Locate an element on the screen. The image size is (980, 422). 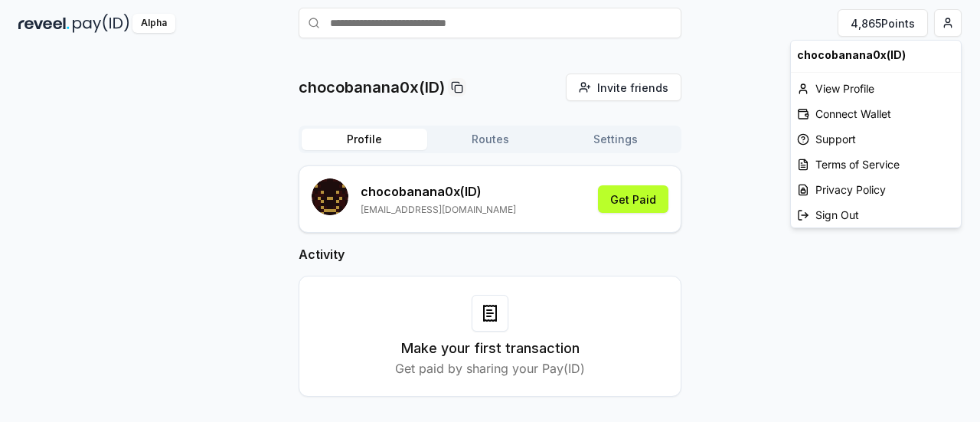
div: Support is located at coordinates (875, 138).